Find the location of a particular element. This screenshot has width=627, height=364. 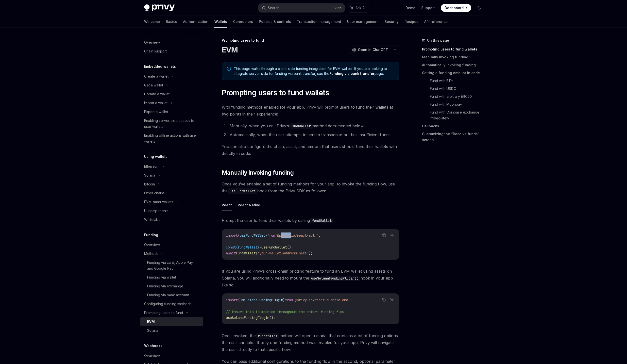

img: dark logo is located at coordinates (159, 8).